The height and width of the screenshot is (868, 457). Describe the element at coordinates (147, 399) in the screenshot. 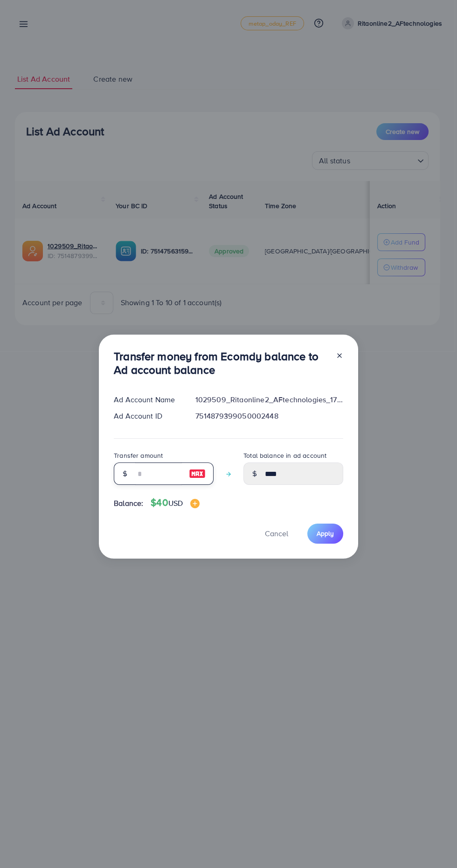

I see `div: Ad Account Name` at that location.